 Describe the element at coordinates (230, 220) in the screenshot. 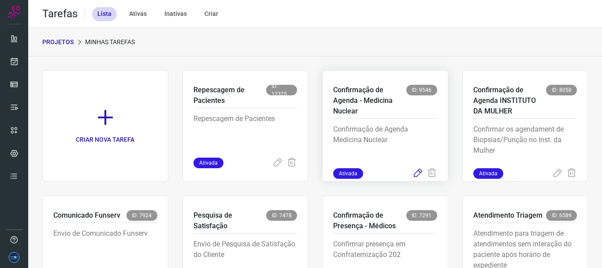

I see `p: Pesquisa de Satisfação` at that location.